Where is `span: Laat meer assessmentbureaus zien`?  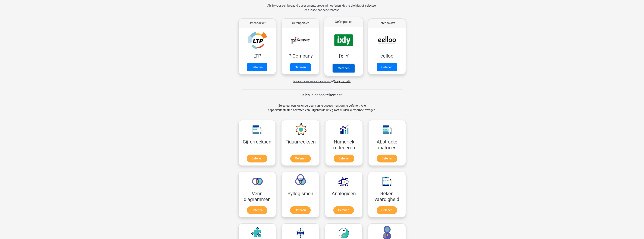 span: Laat meer assessmentbureaus zien is located at coordinates (312, 81).